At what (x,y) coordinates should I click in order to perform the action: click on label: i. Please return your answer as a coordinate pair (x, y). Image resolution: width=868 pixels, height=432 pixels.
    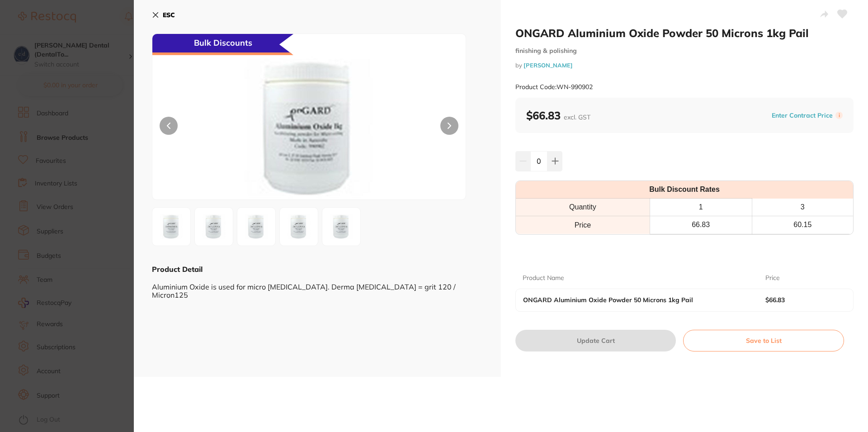
    Looking at the image, I should click on (839, 115).